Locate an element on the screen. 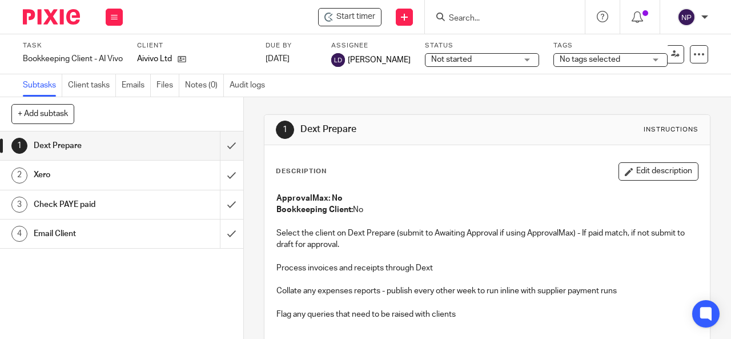 The height and width of the screenshot is (339, 731). div: Bookkeeping Client - AI Vivo is located at coordinates (73, 59).